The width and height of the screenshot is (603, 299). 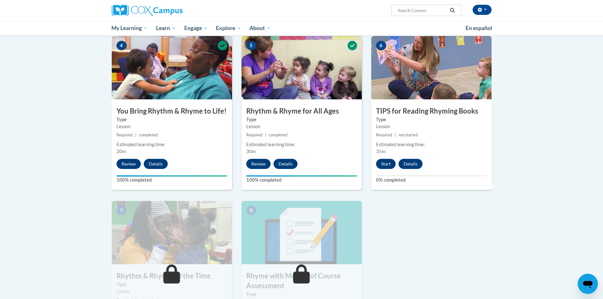 I want to click on h3: You Bring Rhythm & Rhyme to Life!, so click(x=172, y=111).